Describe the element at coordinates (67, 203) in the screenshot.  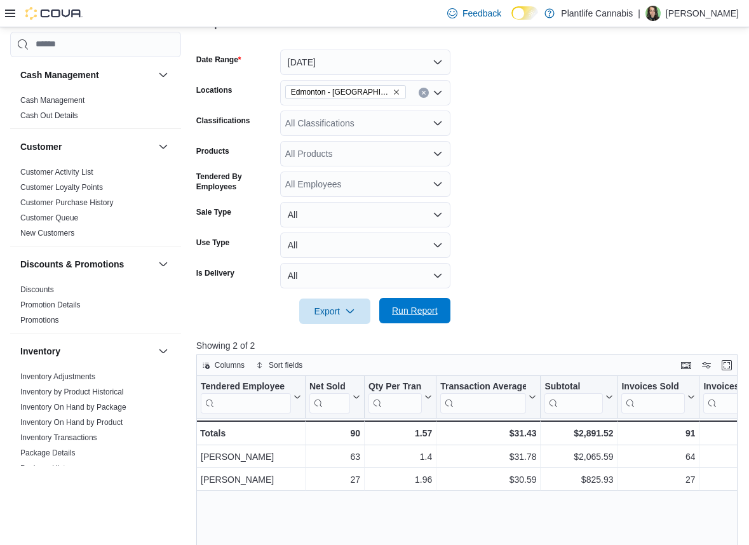
I see `span: Customer Purchase History` at that location.